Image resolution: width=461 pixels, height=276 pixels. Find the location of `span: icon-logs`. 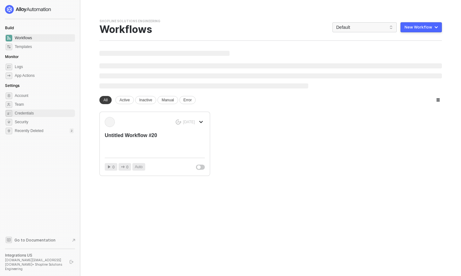

span: icon-logs is located at coordinates (9, 67).